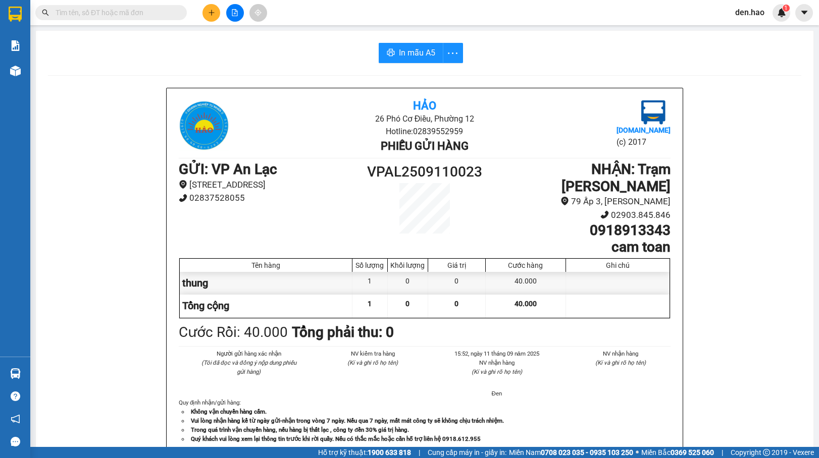 The width and height of the screenshot is (819, 458). What do you see at coordinates (804, 13) in the screenshot?
I see `button: caret-down` at bounding box center [804, 13].